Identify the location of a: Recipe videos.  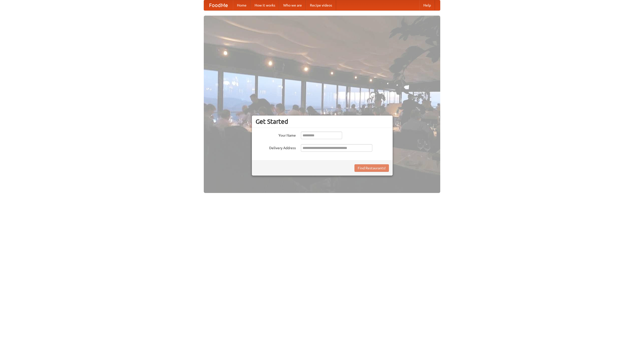
(321, 5).